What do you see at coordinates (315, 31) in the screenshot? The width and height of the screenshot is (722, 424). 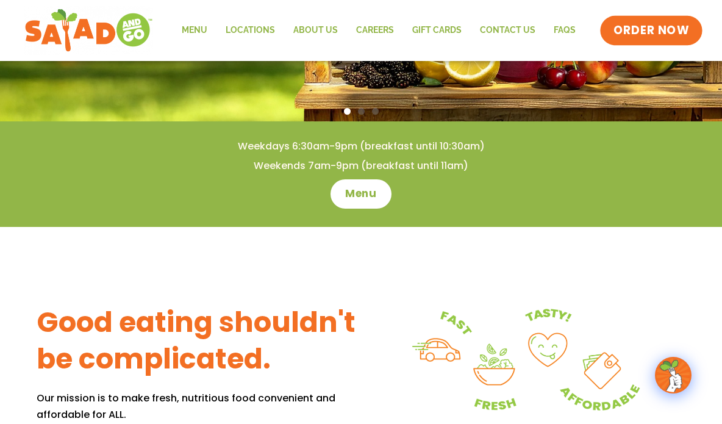 I see `a: About Us` at bounding box center [315, 31].